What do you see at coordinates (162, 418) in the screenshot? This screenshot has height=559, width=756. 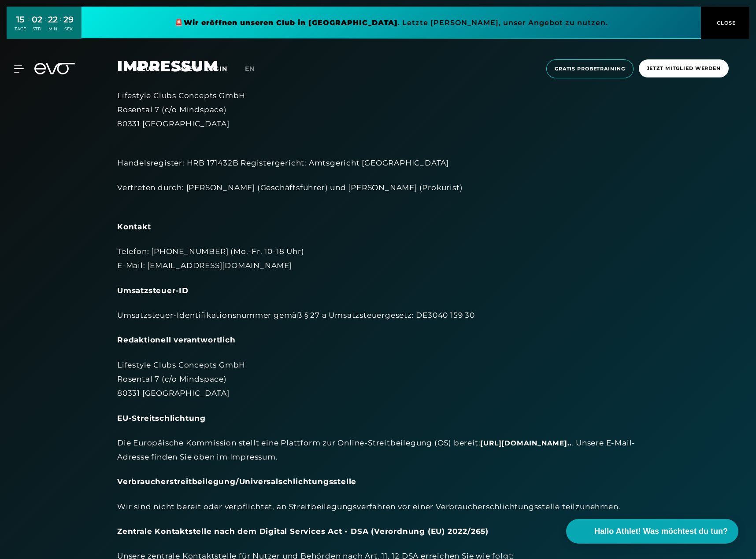 I see `strong: EU-Streitschlichtung` at bounding box center [162, 418].